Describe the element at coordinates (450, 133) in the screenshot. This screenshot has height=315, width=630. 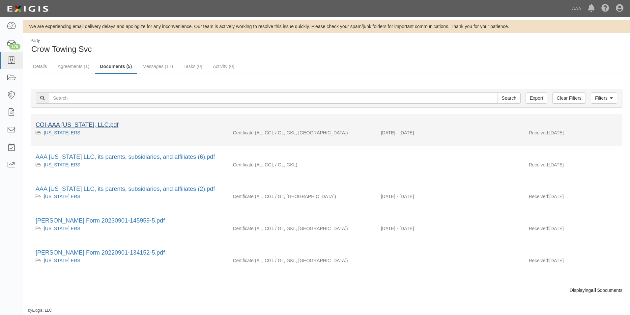
I see `div: Effective 09/05/2024 - Expiration 09/05/2025` at that location.